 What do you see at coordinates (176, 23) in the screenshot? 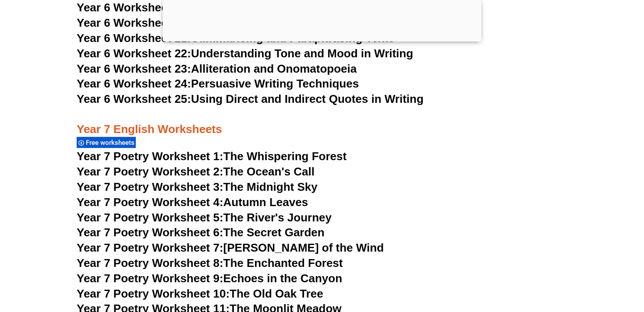
I see `a: Year 6 Worksheet 20:Narrative Types` at bounding box center [176, 23].